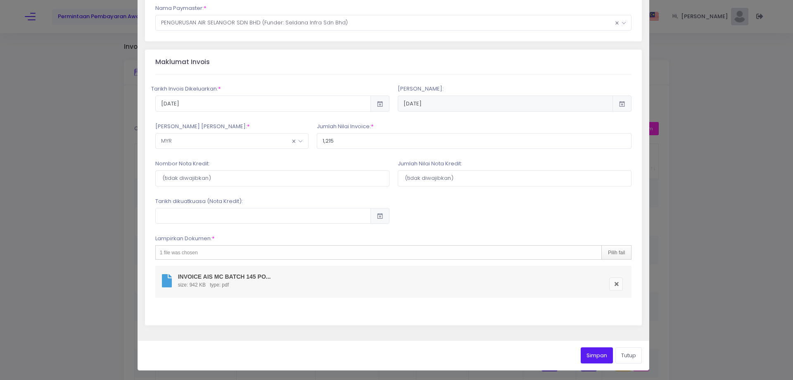 This screenshot has height=380, width=793. What do you see at coordinates (232, 141) in the screenshot?
I see `span: MYR` at bounding box center [232, 141].